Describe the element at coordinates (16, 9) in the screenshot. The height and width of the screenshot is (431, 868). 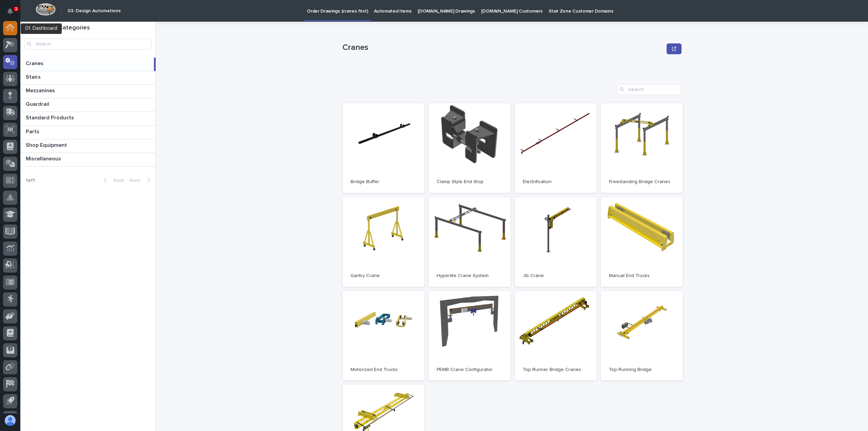
I see `p: 1` at that location.